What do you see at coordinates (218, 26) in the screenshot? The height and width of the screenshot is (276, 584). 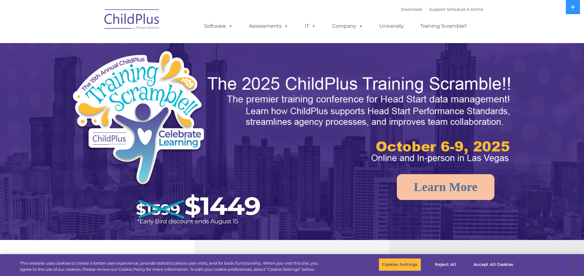 I see `a: Software` at bounding box center [218, 26].